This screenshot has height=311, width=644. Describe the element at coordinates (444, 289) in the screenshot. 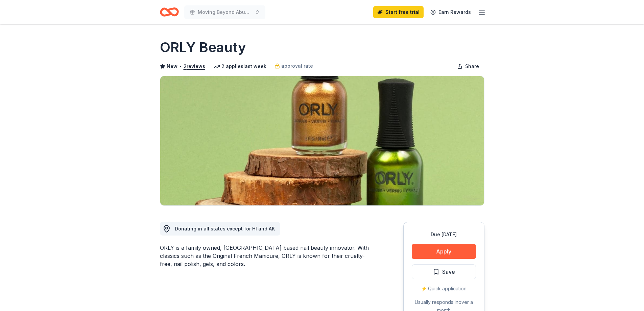

I see `div: ⚡️ Quick application` at that location.